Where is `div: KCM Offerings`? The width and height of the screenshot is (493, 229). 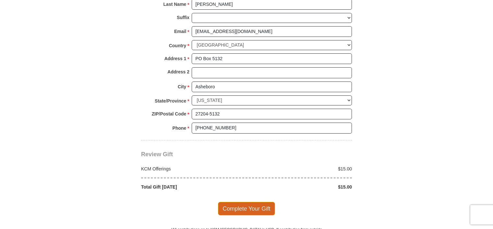 div: KCM Offerings is located at coordinates (192, 169).